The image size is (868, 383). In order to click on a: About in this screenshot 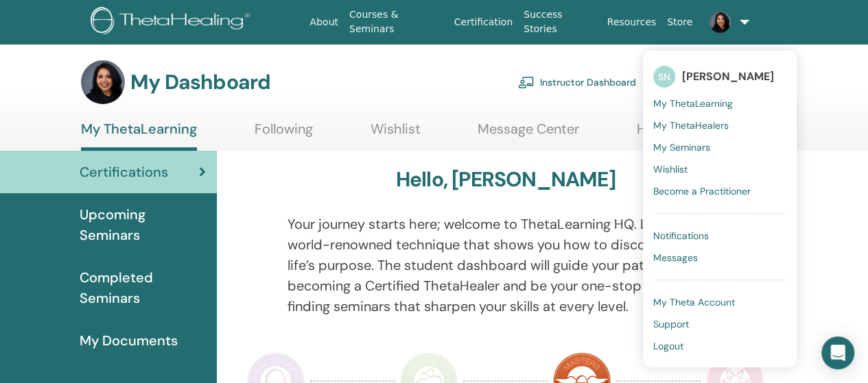, I will do `click(324, 22)`.